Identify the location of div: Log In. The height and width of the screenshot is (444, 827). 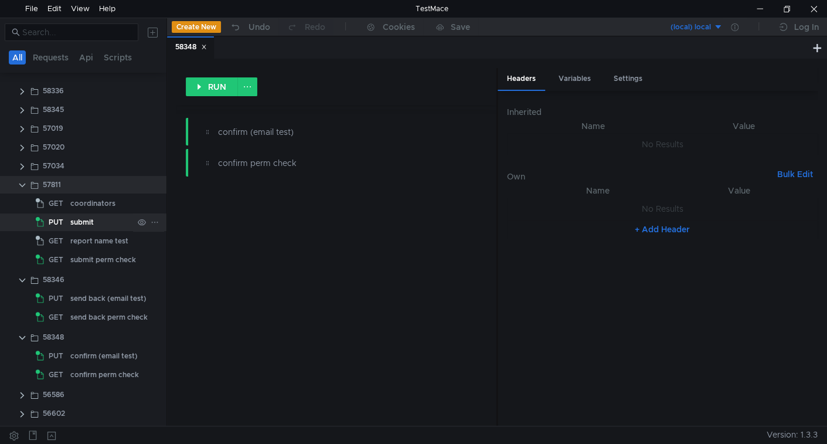
(807, 27).